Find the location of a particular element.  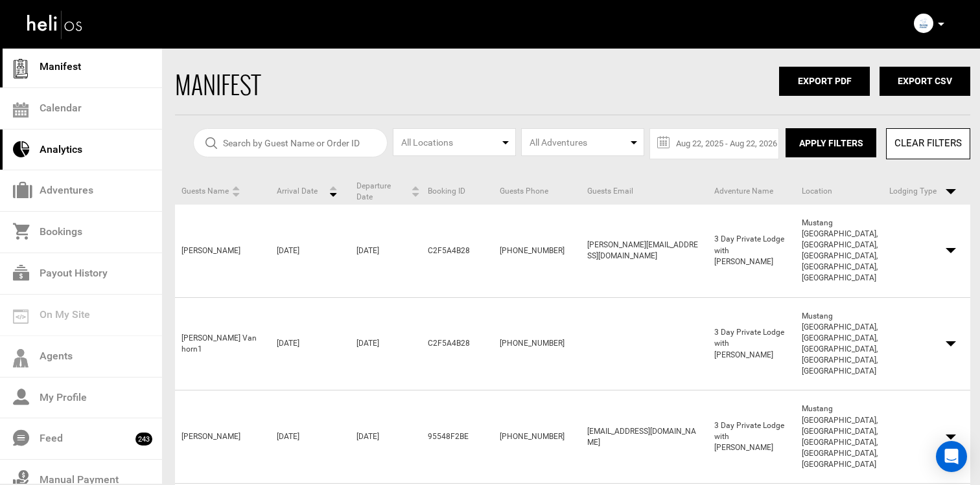

div: Open Intercom Messenger is located at coordinates (951, 456).